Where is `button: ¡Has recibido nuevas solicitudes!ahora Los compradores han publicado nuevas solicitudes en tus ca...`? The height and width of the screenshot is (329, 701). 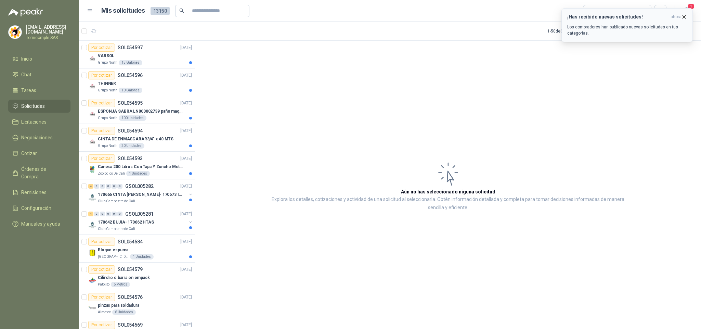 button: ¡Has recibido nuevas solicitudes!ahora Los compradores han publicado nuevas solicitudes en tus ca... is located at coordinates (627, 25).